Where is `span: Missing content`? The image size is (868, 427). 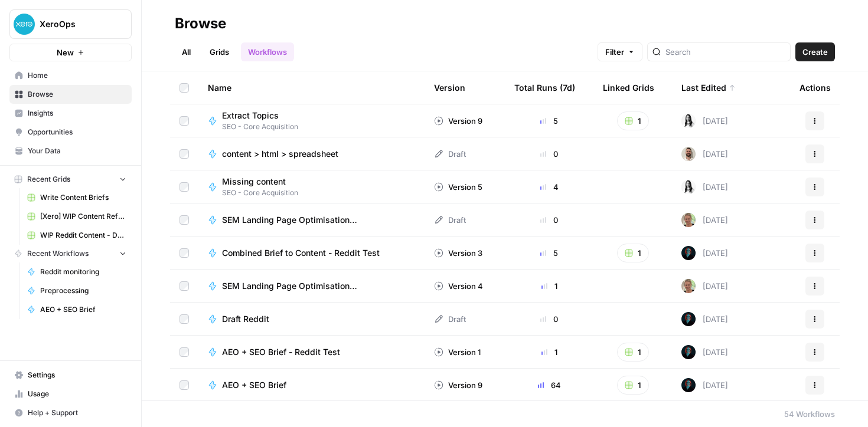
span: Missing content is located at coordinates (255, 181).